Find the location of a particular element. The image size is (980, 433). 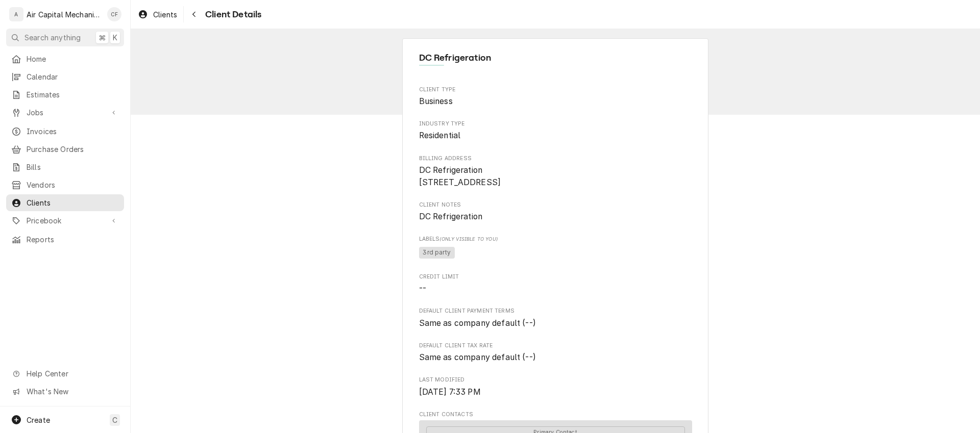

div: CF is located at coordinates (114, 14).